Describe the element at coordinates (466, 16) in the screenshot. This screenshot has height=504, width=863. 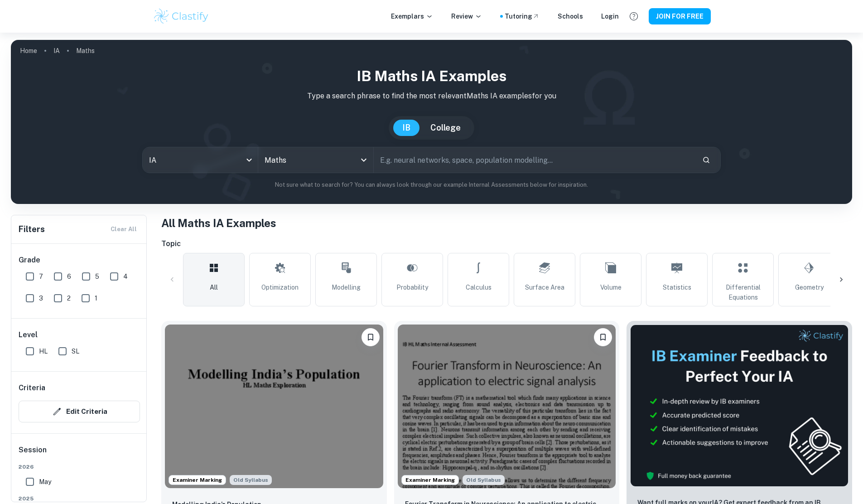
I see `p: Review` at that location.